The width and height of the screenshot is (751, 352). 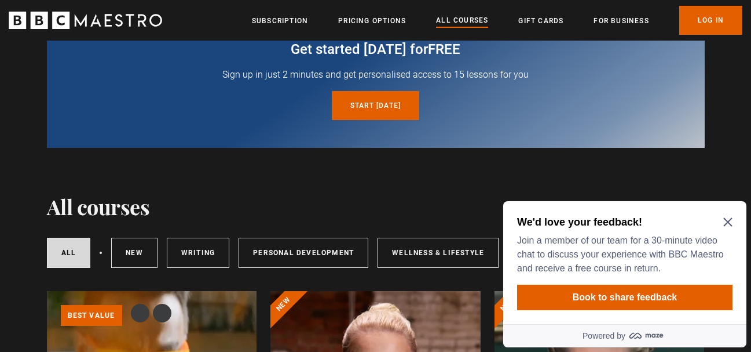 I want to click on a: BBC Maestro, so click(x=85, y=20).